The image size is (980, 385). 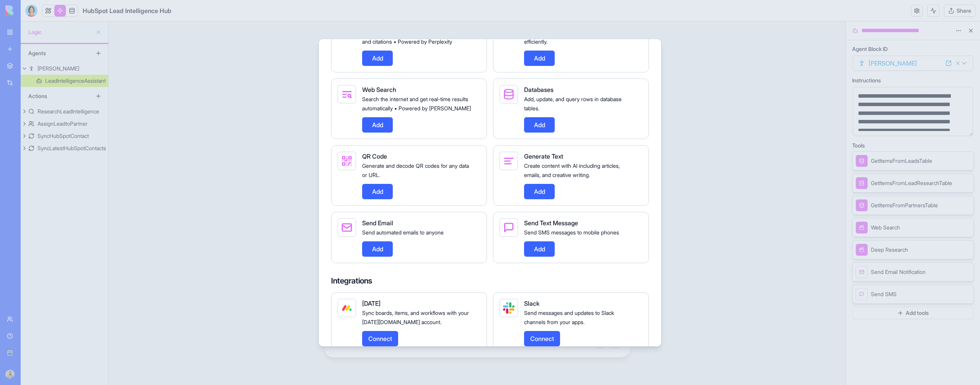 What do you see at coordinates (490, 280) in the screenshot?
I see `h4: Integrations` at bounding box center [490, 280].